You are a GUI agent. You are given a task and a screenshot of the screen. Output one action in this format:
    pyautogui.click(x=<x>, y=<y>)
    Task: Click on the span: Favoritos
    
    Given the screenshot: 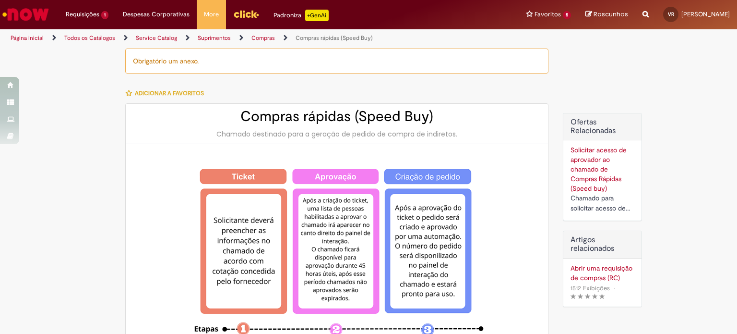 What is the action you would take?
    pyautogui.click(x=548, y=14)
    